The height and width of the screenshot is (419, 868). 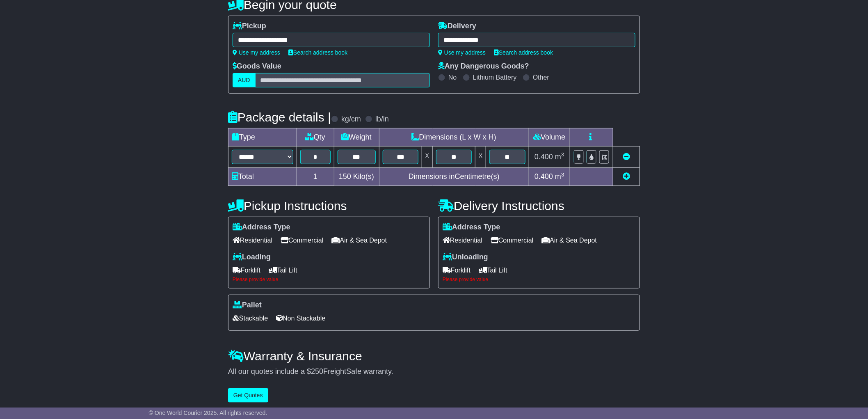 What do you see at coordinates (279, 117) in the screenshot?
I see `h4: Package details |` at bounding box center [279, 117].